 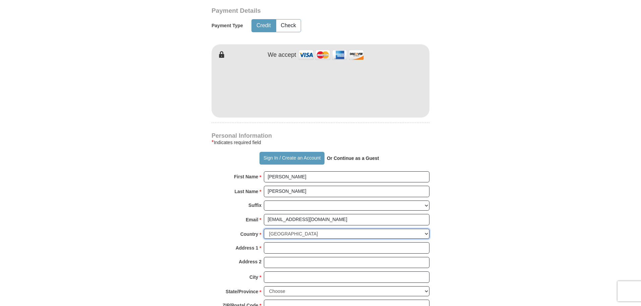 What do you see at coordinates (321, 136) in the screenshot?
I see `h4: Personal Information` at bounding box center [321, 136].